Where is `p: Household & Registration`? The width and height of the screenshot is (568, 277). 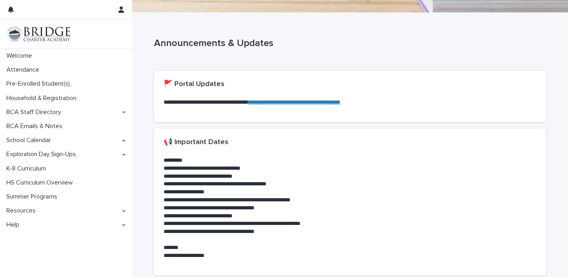 p: Household & Registration is located at coordinates (43, 98).